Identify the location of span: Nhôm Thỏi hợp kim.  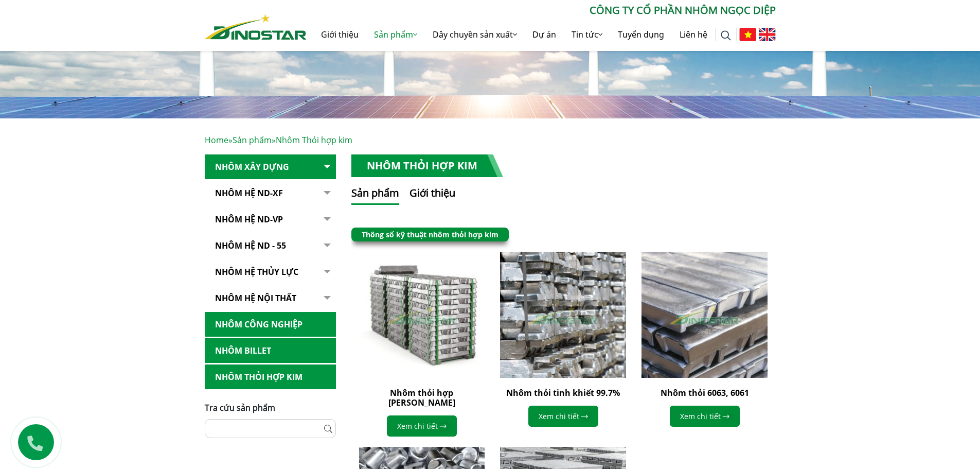
(314, 140).